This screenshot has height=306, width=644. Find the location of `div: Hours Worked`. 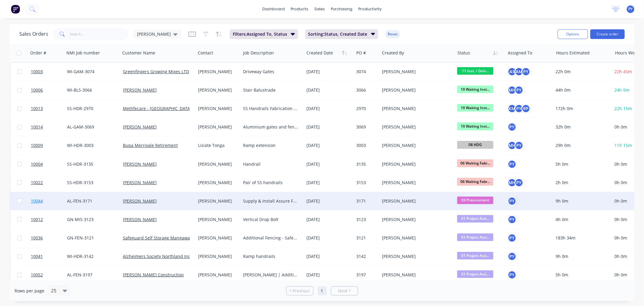

div: Hours Worked is located at coordinates (629, 53).